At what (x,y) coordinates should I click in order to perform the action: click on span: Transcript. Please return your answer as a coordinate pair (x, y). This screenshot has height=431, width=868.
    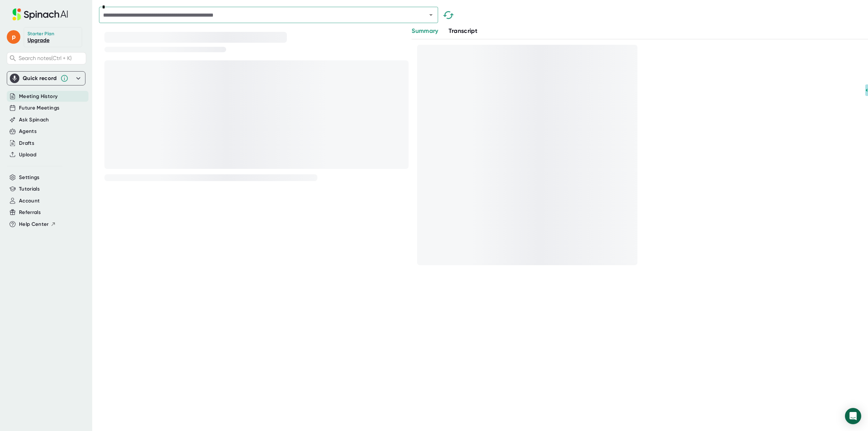
    Looking at the image, I should click on (463, 31).